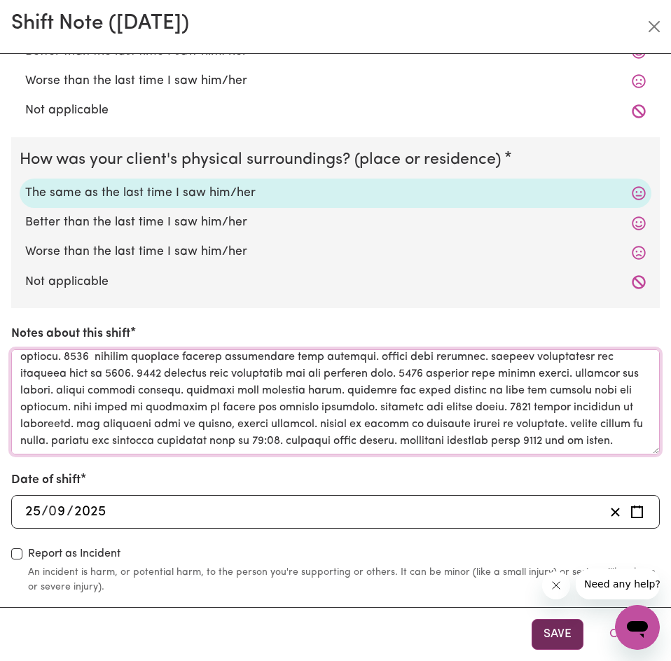  Describe the element at coordinates (335, 223) in the screenshot. I see `label: Better than the last time I saw him/her` at that location.